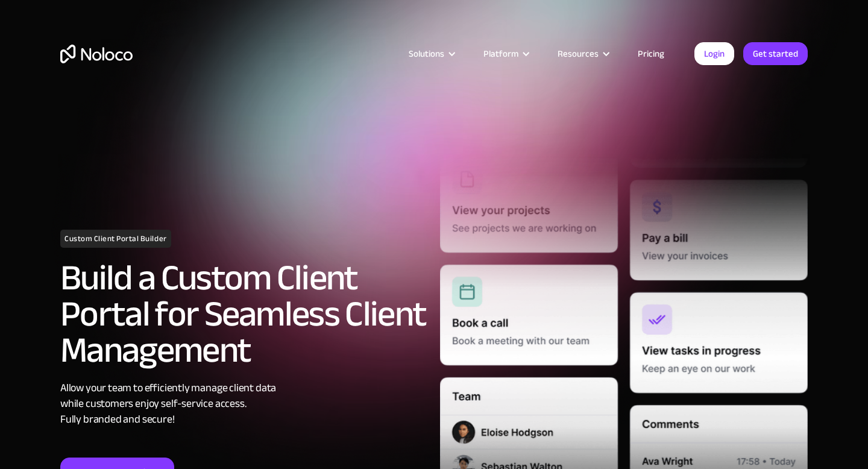 This screenshot has width=868, height=469. What do you see at coordinates (96, 53) in the screenshot?
I see `a: home` at bounding box center [96, 53].